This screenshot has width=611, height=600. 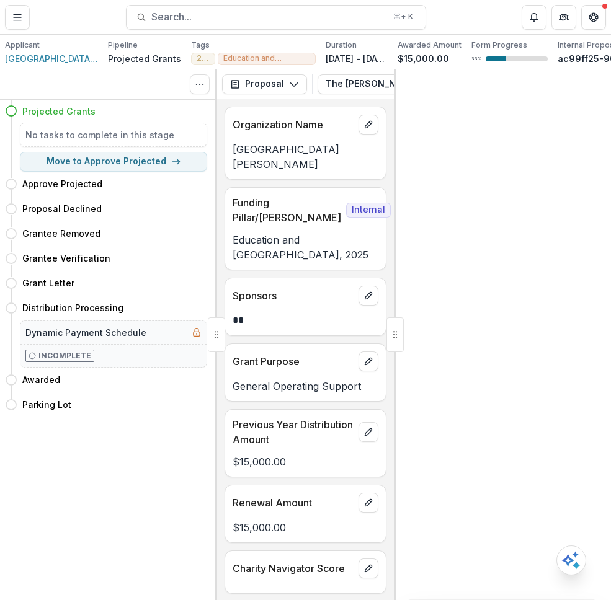 What do you see at coordinates (59, 111) in the screenshot?
I see `h4: Projected Grants` at bounding box center [59, 111].